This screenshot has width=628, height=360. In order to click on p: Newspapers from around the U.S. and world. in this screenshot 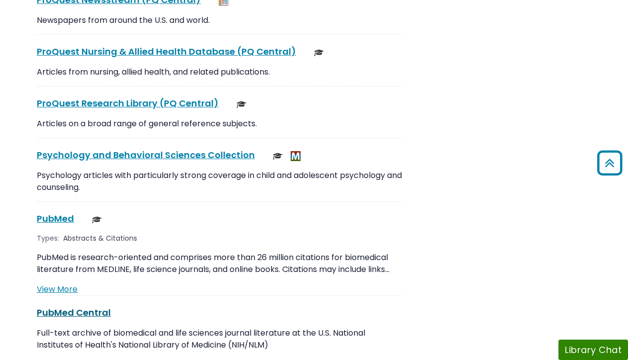, I will do `click(220, 20)`.